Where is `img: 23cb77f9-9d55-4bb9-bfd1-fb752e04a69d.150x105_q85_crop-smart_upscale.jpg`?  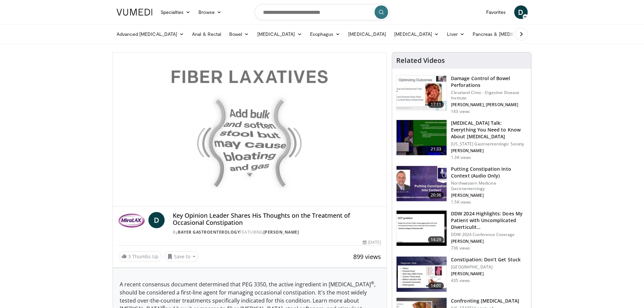
img: 23cb77f9-9d55-4bb9-bfd1-fb752e04a69d.150x105_q85_crop-smart_upscale.jpg is located at coordinates (421, 274).